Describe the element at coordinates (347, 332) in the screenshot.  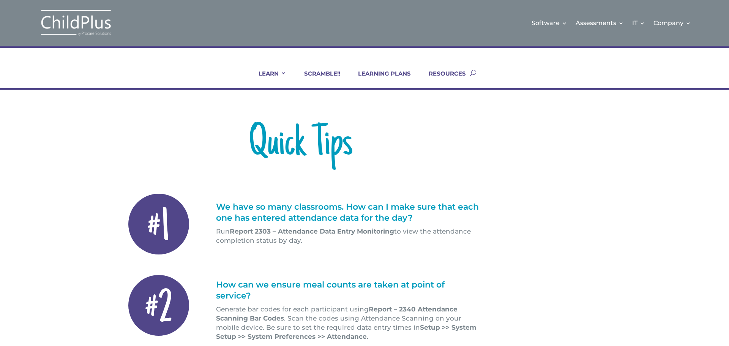
I see `strong: Setup >> System Setup >> System Preferences >> Attendance` at that location.